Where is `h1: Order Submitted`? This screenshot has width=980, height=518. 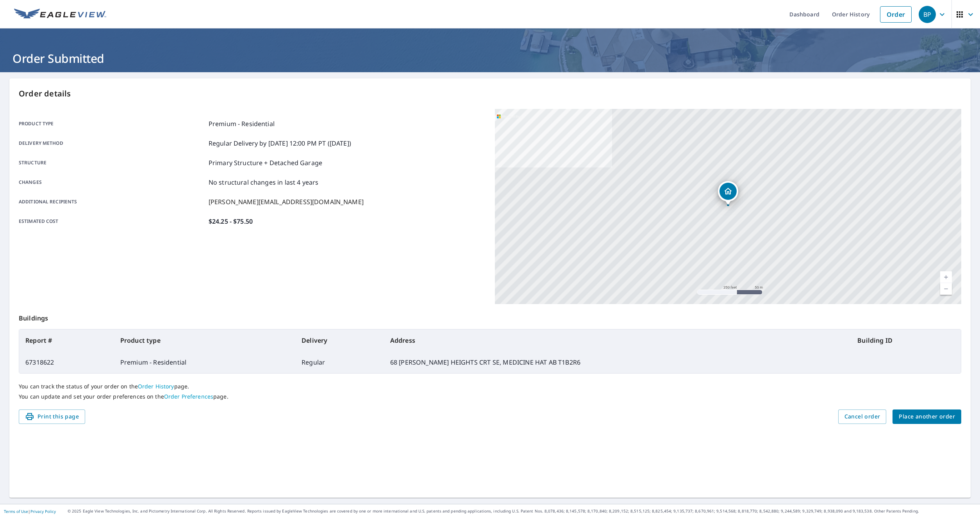 h1: Order Submitted is located at coordinates (490, 58).